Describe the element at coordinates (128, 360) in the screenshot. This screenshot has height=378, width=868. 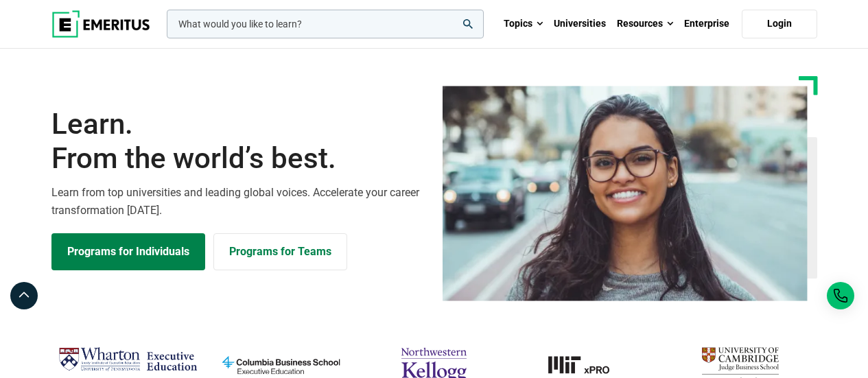
I see `img: Wharton Executive Education` at that location.